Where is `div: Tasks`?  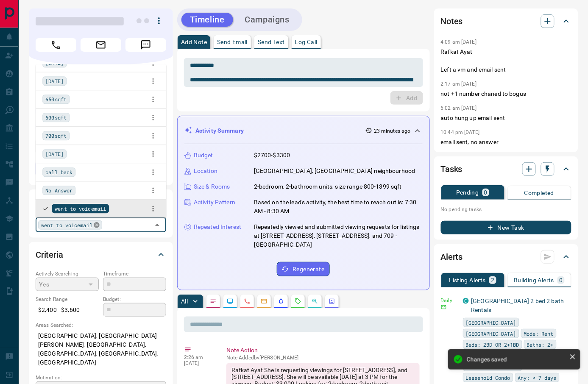 div: Tasks is located at coordinates (506, 169).